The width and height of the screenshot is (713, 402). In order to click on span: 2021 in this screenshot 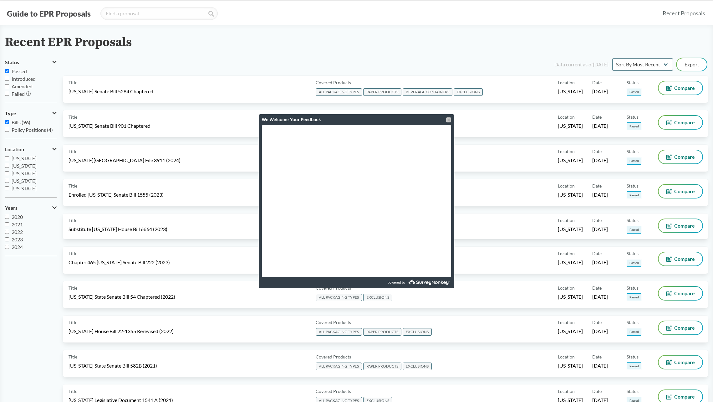, I will do `click(17, 224)`.